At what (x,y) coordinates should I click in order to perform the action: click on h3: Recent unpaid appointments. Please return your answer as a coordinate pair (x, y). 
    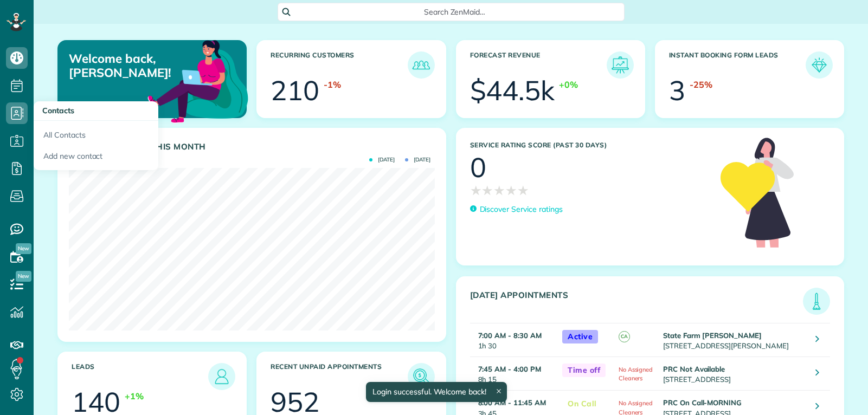
    Looking at the image, I should click on (339, 376).